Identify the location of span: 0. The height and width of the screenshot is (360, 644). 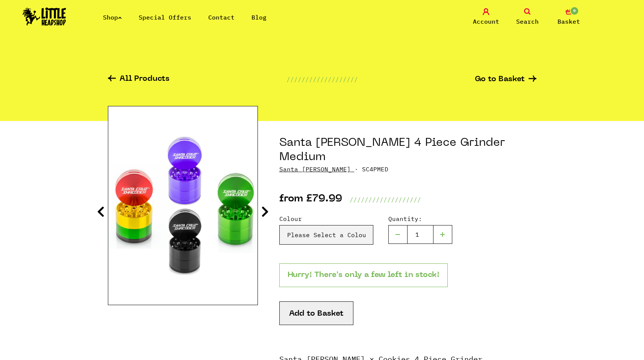
(574, 11).